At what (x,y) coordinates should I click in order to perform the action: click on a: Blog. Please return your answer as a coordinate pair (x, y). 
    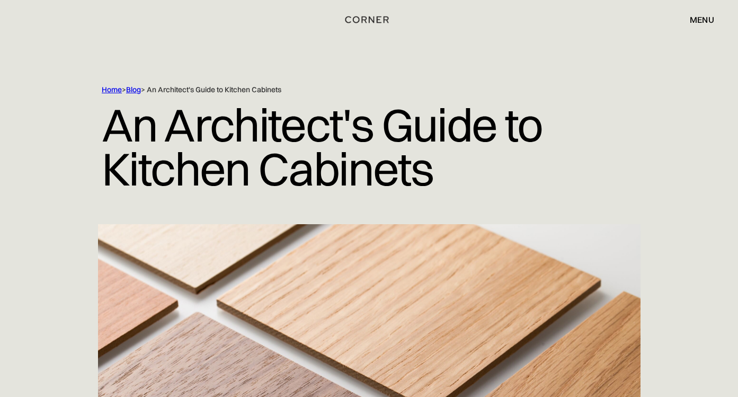
    Looking at the image, I should click on (133, 90).